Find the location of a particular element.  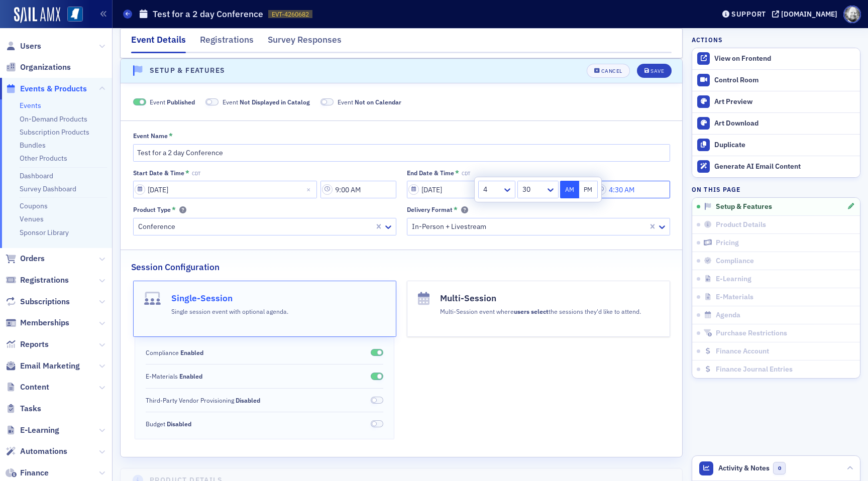

a: Art Download is located at coordinates (776, 123).